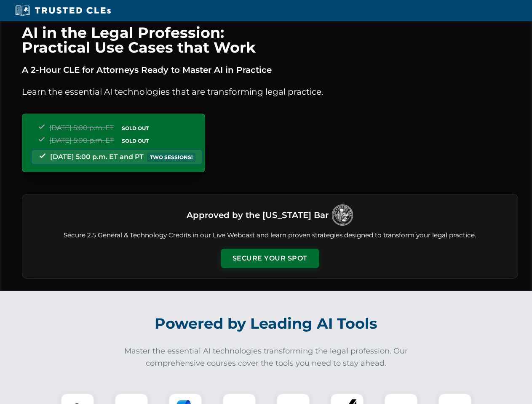 The image size is (532, 404). I want to click on img: Logo, so click(342, 215).